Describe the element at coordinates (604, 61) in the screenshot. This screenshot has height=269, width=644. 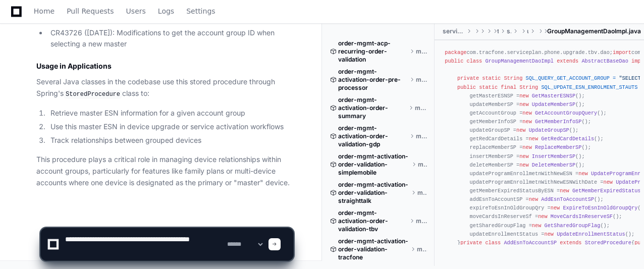
I see `span: AbstractBaseDao` at that location.